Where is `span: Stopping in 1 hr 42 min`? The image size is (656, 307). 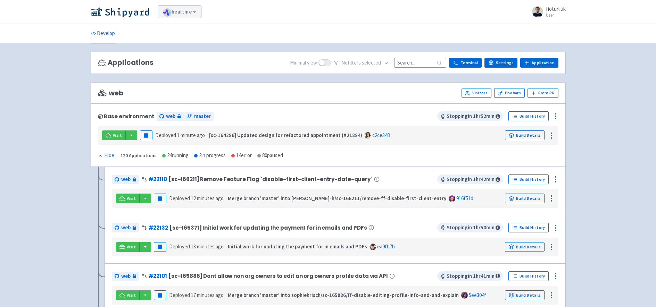
span: Stopping in 1 hr 42 min is located at coordinates (470, 180).